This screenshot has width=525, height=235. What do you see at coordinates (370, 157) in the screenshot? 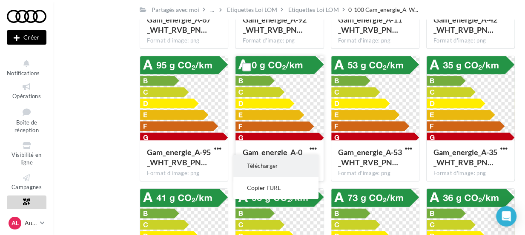
I see `span: Gam_energie_A-53_WHT_RVB_PNG_1080PX` at bounding box center [370, 157].